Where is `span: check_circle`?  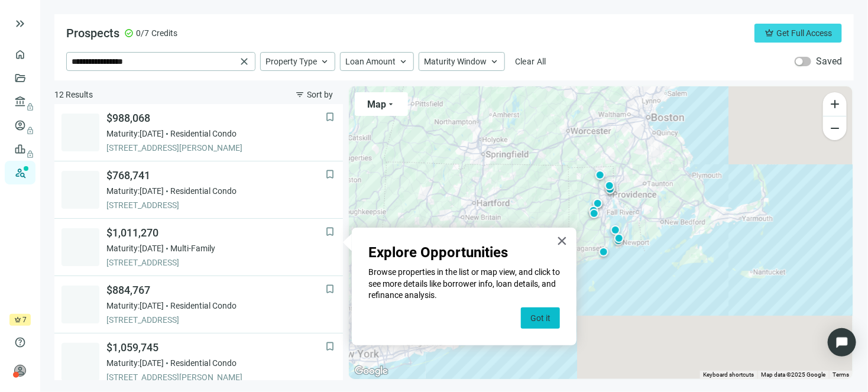 span: check_circle is located at coordinates (129, 33).